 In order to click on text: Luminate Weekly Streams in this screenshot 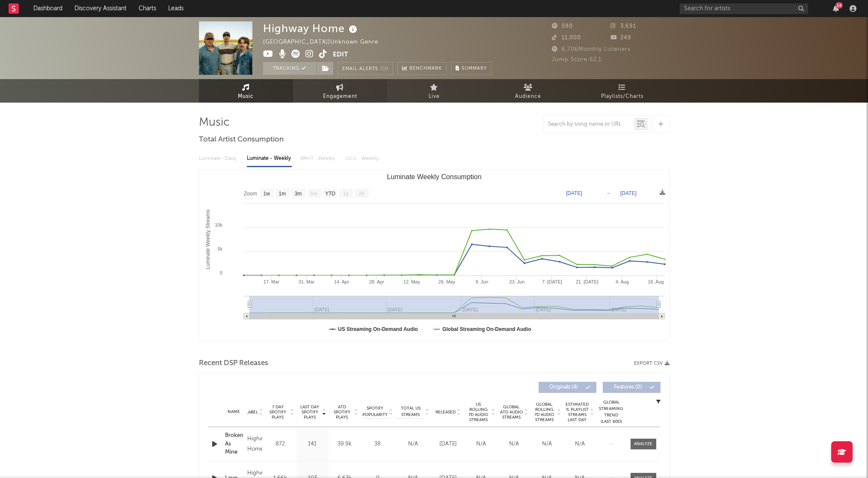, I will do `click(208, 240)`.